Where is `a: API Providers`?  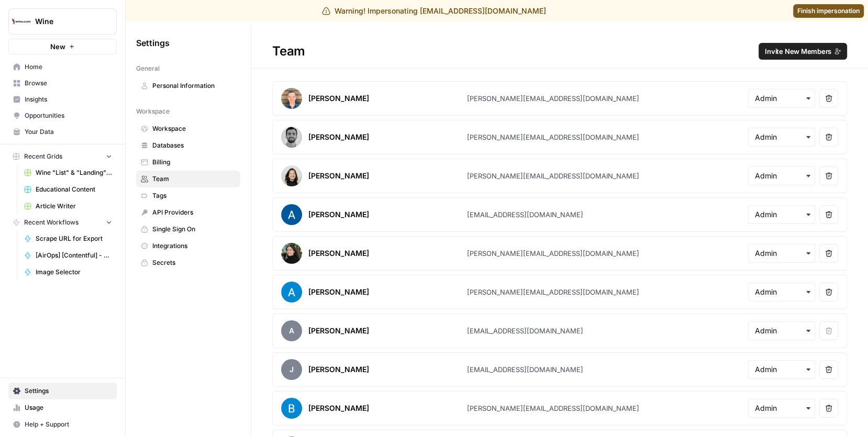 a: API Providers is located at coordinates (188, 213).